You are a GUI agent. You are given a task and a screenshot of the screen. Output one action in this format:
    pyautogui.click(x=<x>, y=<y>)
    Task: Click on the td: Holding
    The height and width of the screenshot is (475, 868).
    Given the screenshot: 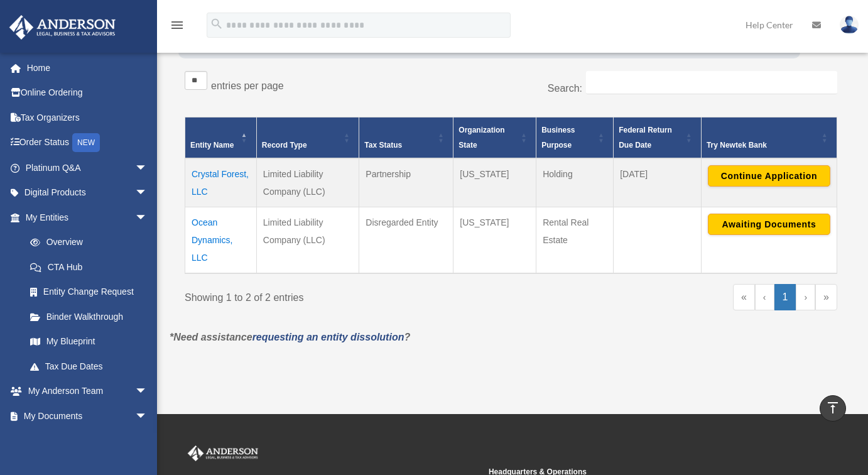 What is the action you would take?
    pyautogui.click(x=575, y=182)
    